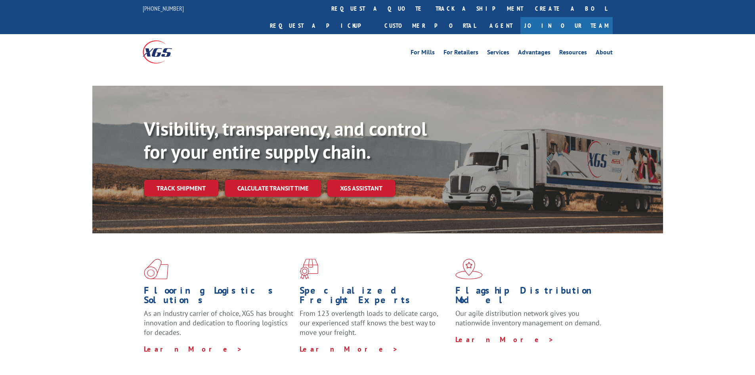  I want to click on b: Visibility, transparency, and control for your entire supply chain., so click(286, 140).